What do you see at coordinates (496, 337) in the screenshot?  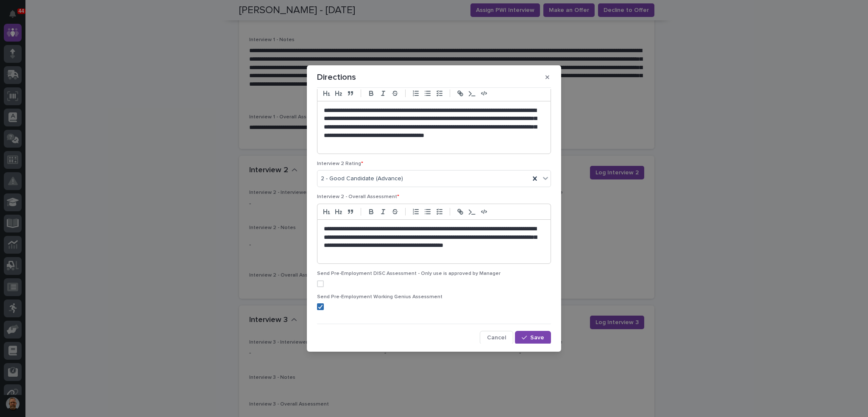 I see `button: Cancel` at bounding box center [496, 337].